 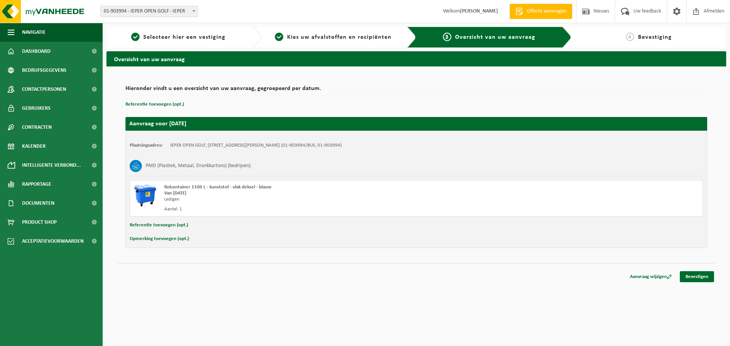 What do you see at coordinates (547, 11) in the screenshot?
I see `span: Offerte aanvragen` at bounding box center [547, 11].